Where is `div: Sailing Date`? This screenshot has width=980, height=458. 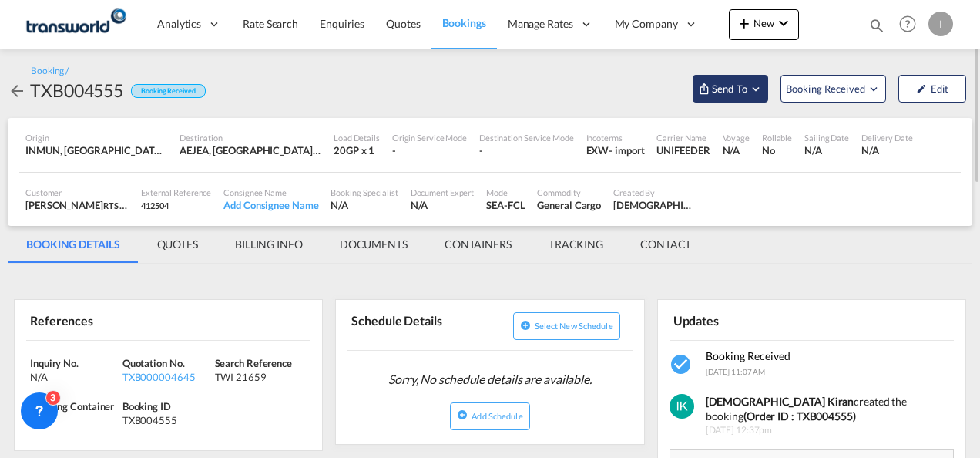
div: Sailing Date is located at coordinates (827, 137).